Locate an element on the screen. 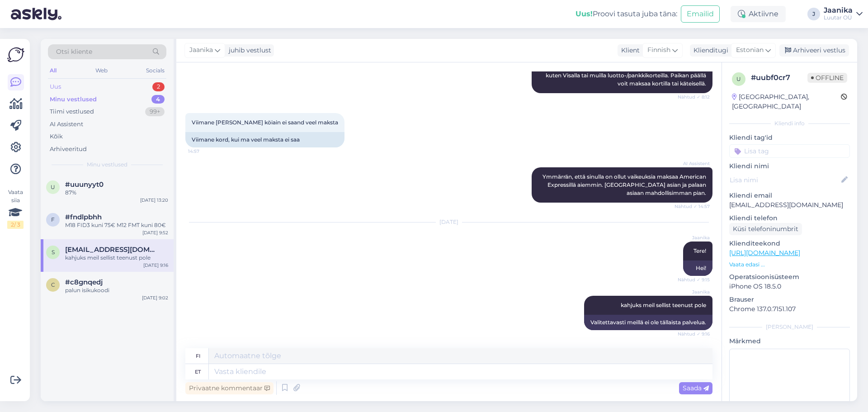 The width and height of the screenshot is (868, 412). div: Web is located at coordinates (101, 71).